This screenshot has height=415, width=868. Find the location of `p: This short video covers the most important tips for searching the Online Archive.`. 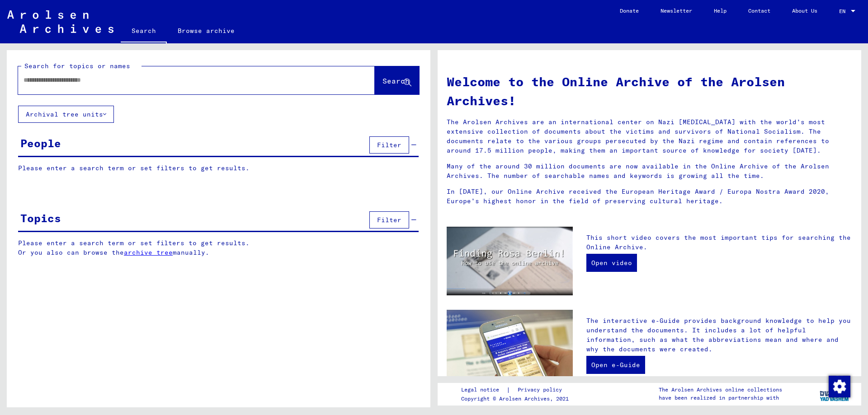

p: This short video covers the most important tips for searching the Online Archive. is located at coordinates (719, 243).